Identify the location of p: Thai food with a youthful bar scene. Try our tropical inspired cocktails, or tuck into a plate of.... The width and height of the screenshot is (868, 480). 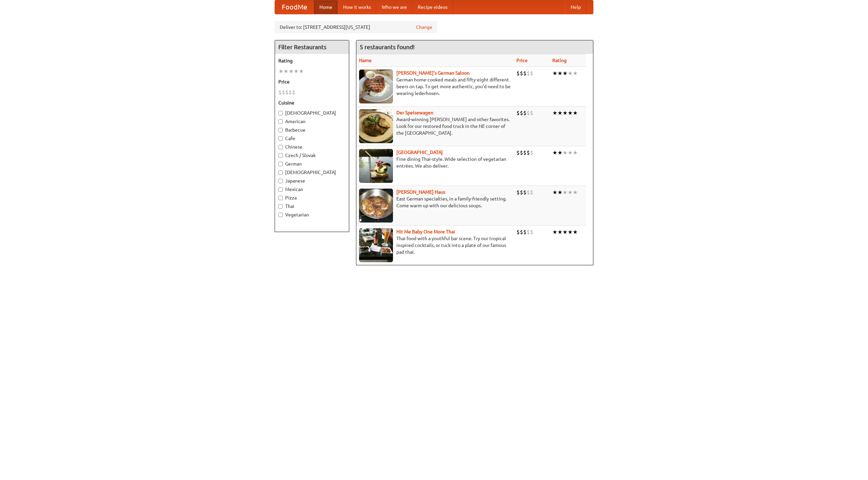
(435, 245).